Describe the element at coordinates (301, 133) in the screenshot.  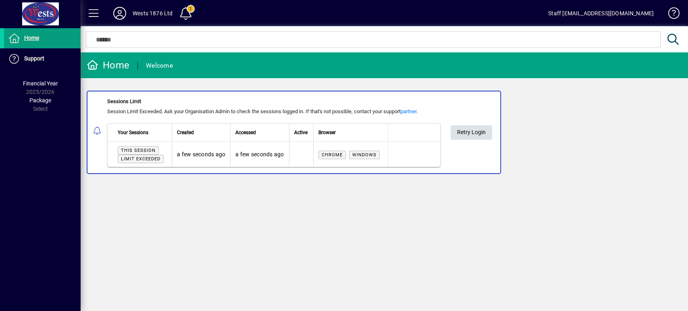
I see `span: Active` at that location.